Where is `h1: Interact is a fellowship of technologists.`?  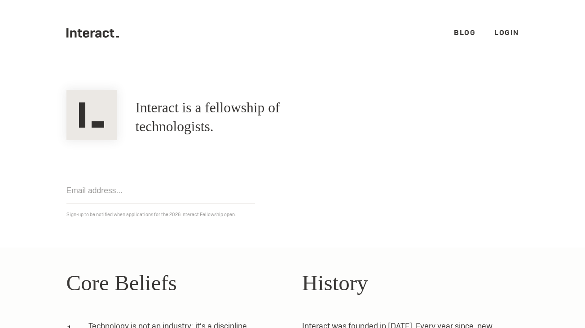 h1: Interact is a fellowship of technologists. is located at coordinates (242, 117).